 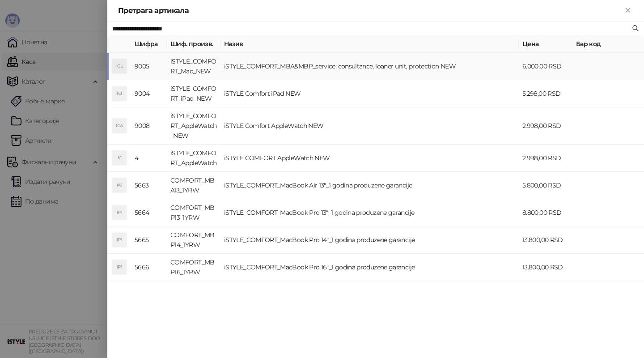 What do you see at coordinates (194, 213) in the screenshot?
I see `td: COMFORT_MBP13_1YRW` at bounding box center [194, 213].